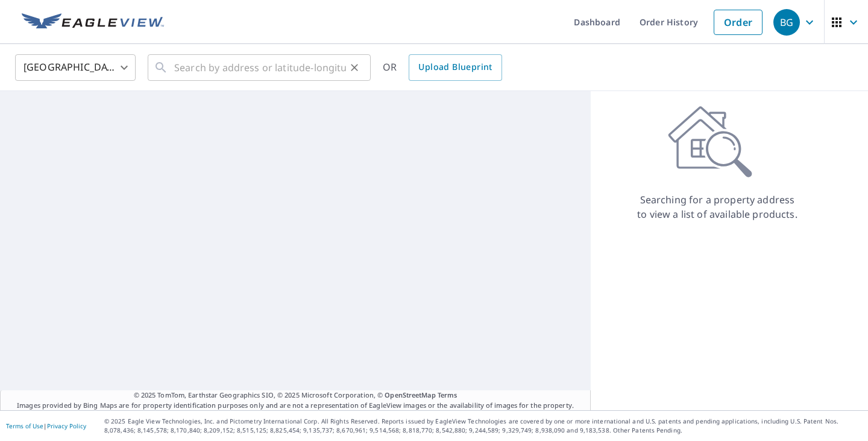  I want to click on span: © 2025 TomTom, Earthstar Geographics SIO, © 2025 Microsoft Corporation, ©, so click(295, 395).